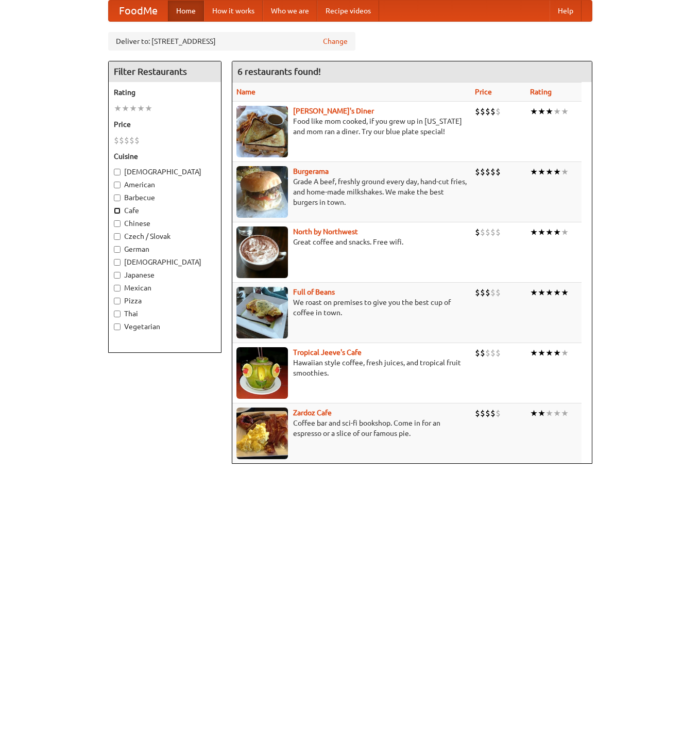  What do you see at coordinates (279, 71) in the screenshot?
I see `ng-pluralize: 6 restaurants found!` at bounding box center [279, 71].